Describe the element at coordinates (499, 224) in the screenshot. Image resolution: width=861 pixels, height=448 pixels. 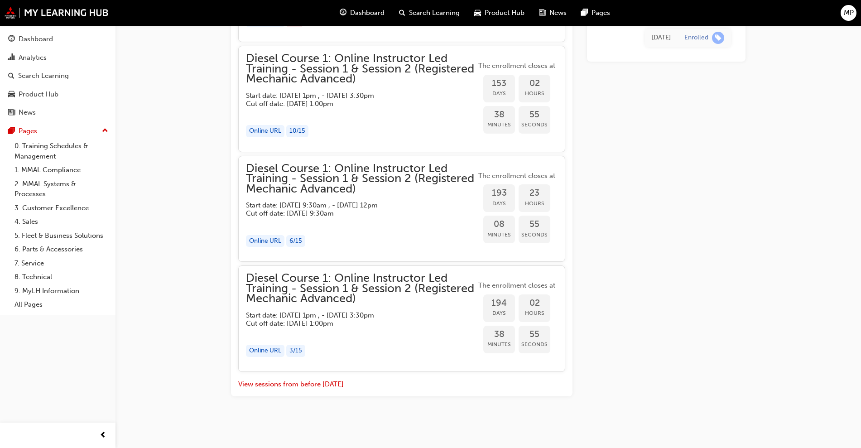
I see `span: 08` at that location.